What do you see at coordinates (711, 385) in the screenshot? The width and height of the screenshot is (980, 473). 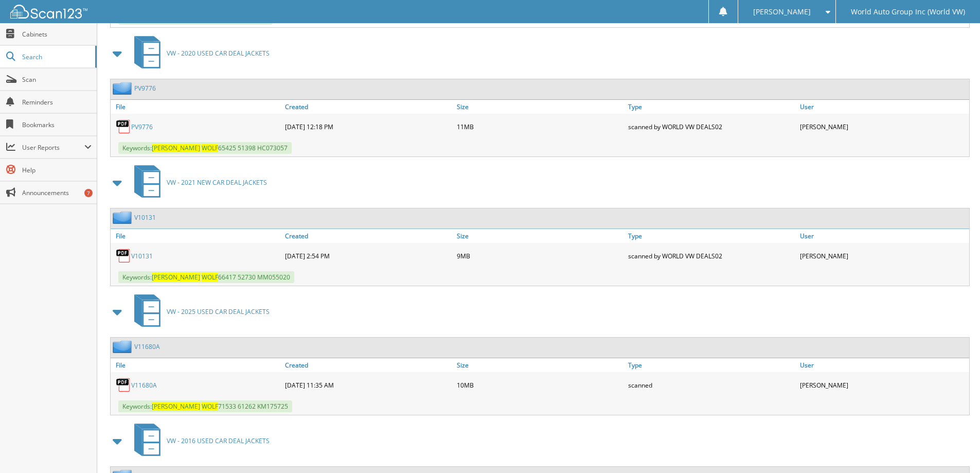 I see `div: scanned` at bounding box center [711, 385].